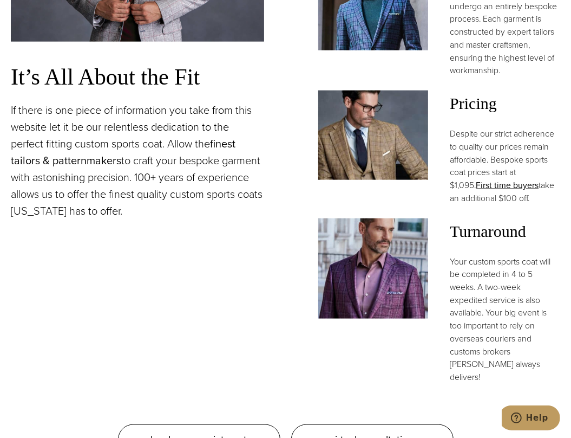 The height and width of the screenshot is (438, 571). What do you see at coordinates (35, 12) in the screenshot?
I see `span: Help` at bounding box center [35, 12].